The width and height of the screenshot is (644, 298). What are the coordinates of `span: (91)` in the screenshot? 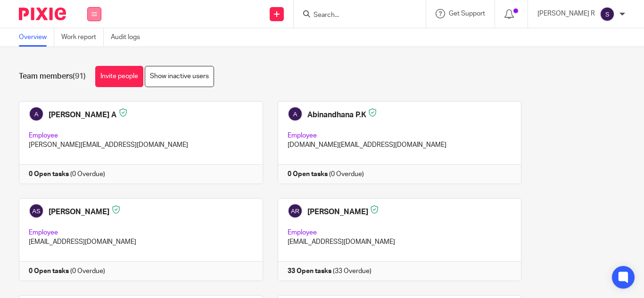 It's located at (79, 76).